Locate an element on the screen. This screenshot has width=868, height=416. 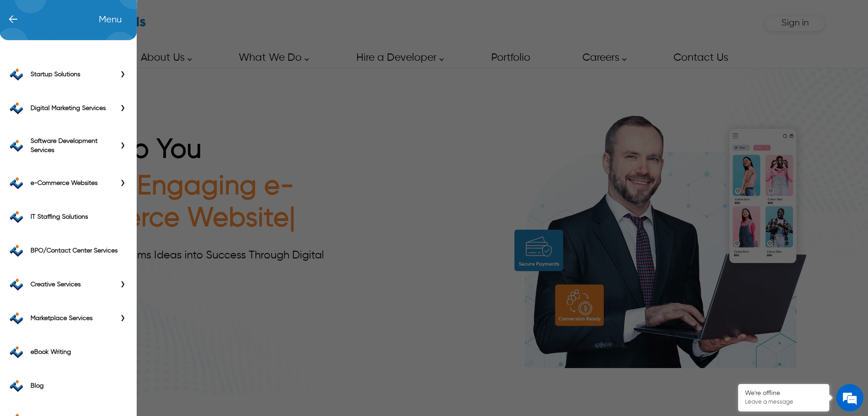
img: Digital Marketing Services is located at coordinates (17, 108).